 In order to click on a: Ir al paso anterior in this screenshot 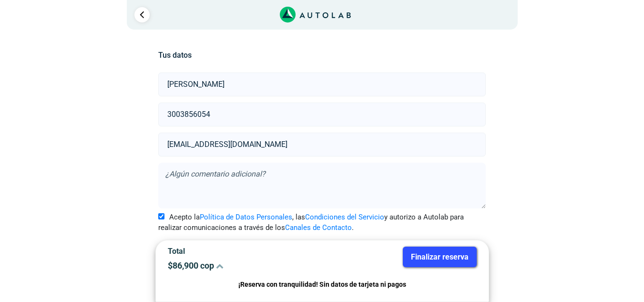, I will do `click(142, 15)`.